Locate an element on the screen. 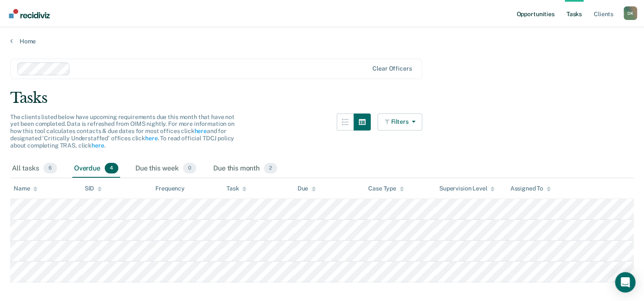 The image size is (644, 301). div: Supervision Level is located at coordinates (467, 188).